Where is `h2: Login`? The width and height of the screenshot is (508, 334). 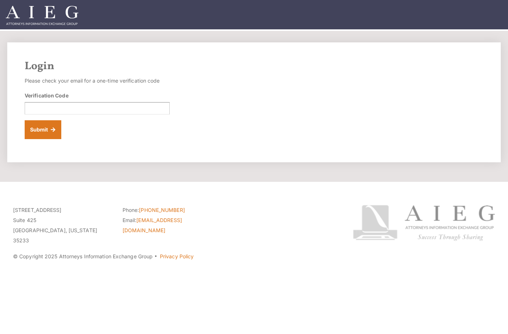 h2: Login is located at coordinates (254, 66).